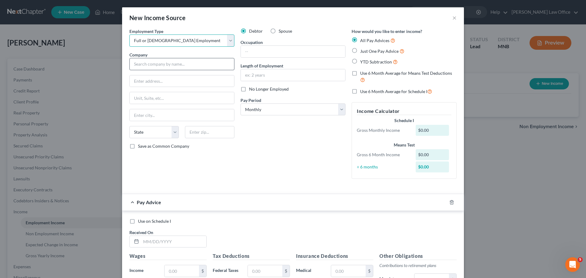 This screenshot has width=586, height=278. I want to click on input: Unit, Suite, etc..., so click(182, 98).